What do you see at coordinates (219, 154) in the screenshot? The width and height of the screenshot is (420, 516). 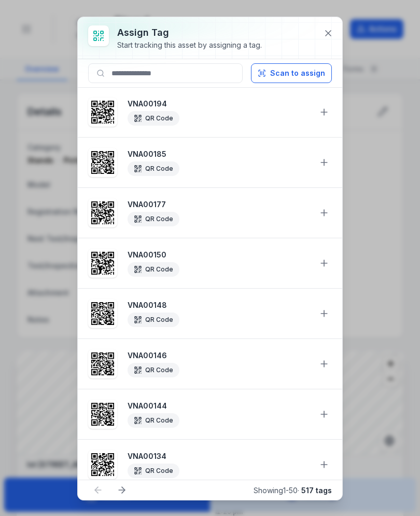 I see `strong: VNA00185` at bounding box center [219, 154].